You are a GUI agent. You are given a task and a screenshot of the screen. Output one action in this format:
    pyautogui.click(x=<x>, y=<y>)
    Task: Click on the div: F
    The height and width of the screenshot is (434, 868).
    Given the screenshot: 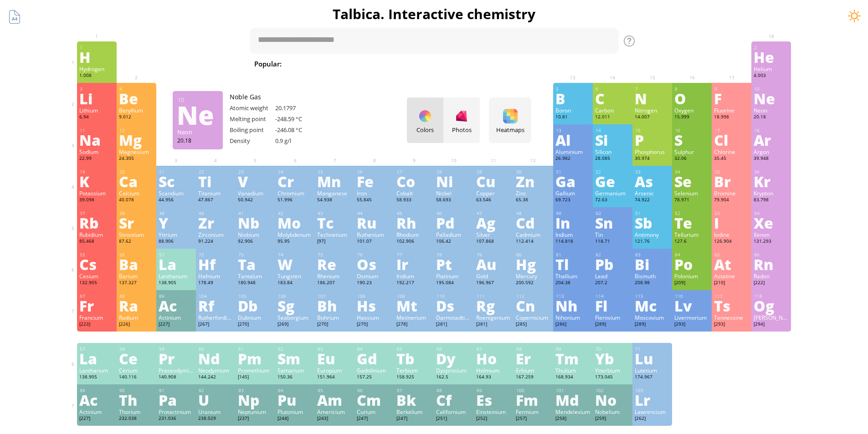 What is the action you would take?
    pyautogui.click(x=731, y=98)
    